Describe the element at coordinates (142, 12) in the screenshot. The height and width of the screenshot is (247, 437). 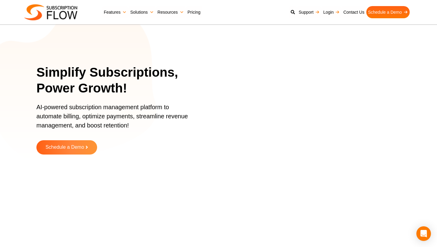
I see `a: Solutions` at that location.